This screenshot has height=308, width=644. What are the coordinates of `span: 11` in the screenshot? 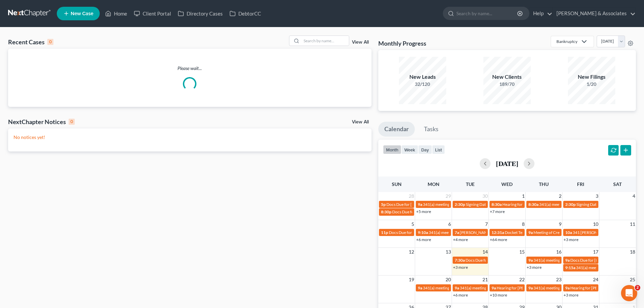 It's located at (633, 225).